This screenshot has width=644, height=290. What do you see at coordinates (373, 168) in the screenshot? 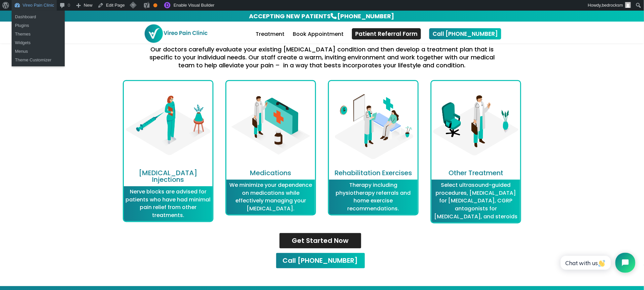
I see `a: Rehabilitation, Physiotherapy Vireo Pain Clinic Markham Chronic Pain Treatment, Interventional Pa...` at bounding box center [373, 168].